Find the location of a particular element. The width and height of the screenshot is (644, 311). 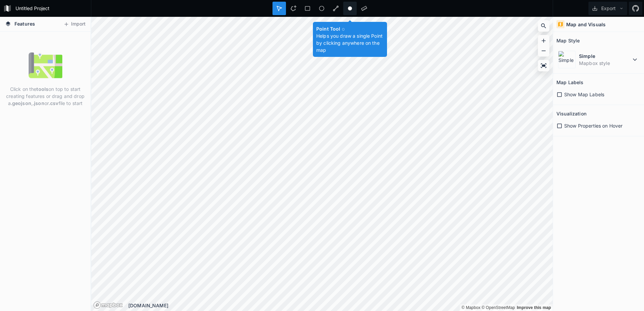

a: Map feedback is located at coordinates (534, 307).